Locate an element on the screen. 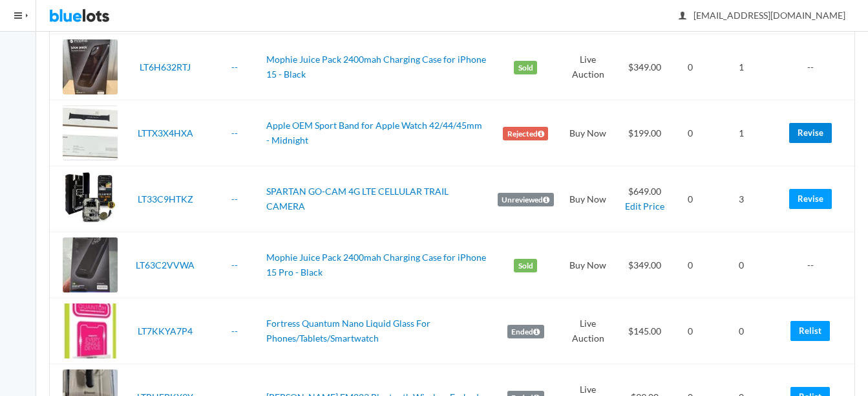 The height and width of the screenshot is (396, 868). td: 3 is located at coordinates (741, 199).